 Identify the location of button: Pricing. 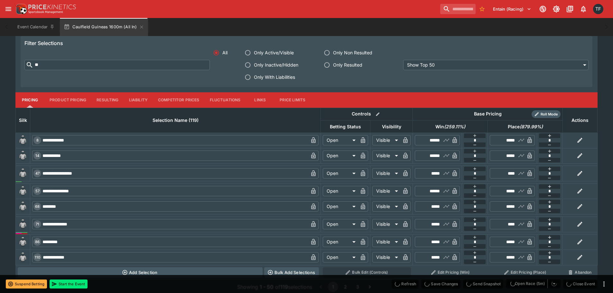
(30, 100).